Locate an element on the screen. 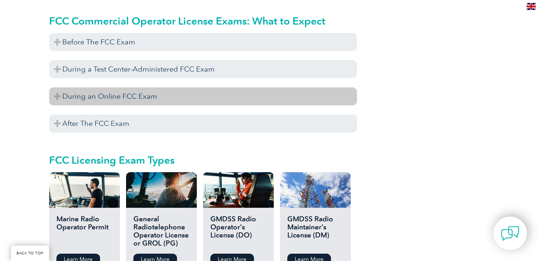  h3: During a Test Center-Administered FCC Exam is located at coordinates (203, 69).